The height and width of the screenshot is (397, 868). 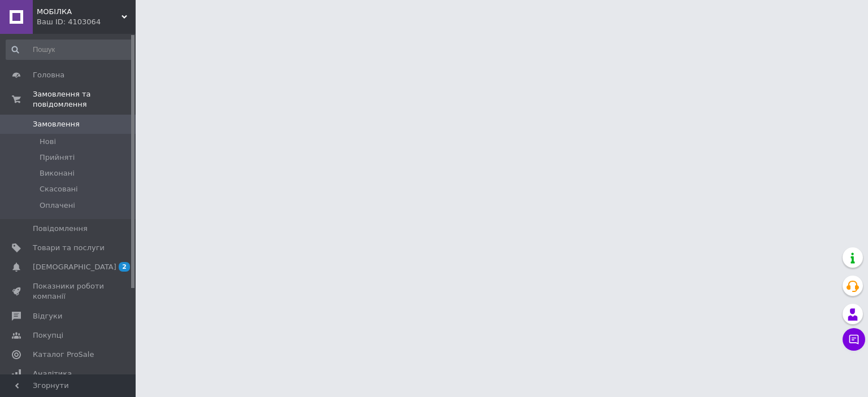 What do you see at coordinates (58, 190) in the screenshot?
I see `span: Скасовані` at bounding box center [58, 190].